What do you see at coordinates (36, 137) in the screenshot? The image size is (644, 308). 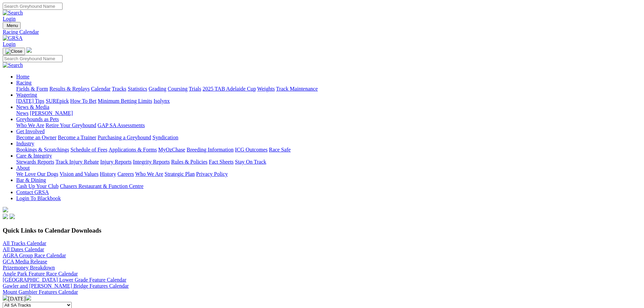 I see `a: Become an Owner` at bounding box center [36, 137].